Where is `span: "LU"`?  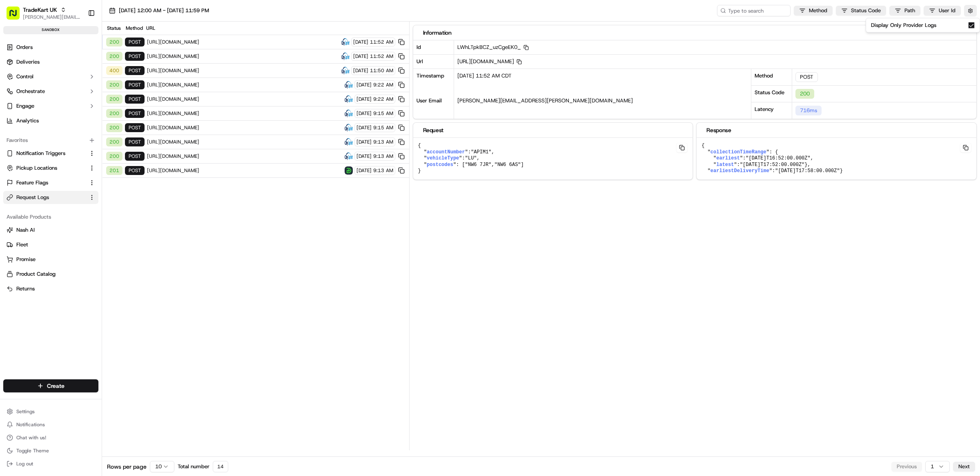
span: "LU" is located at coordinates (471, 158).